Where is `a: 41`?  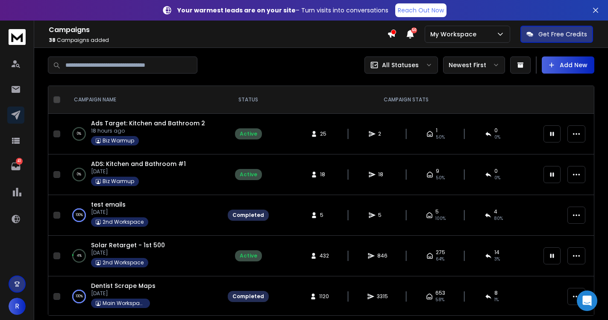 a: 41 is located at coordinates (16, 166).